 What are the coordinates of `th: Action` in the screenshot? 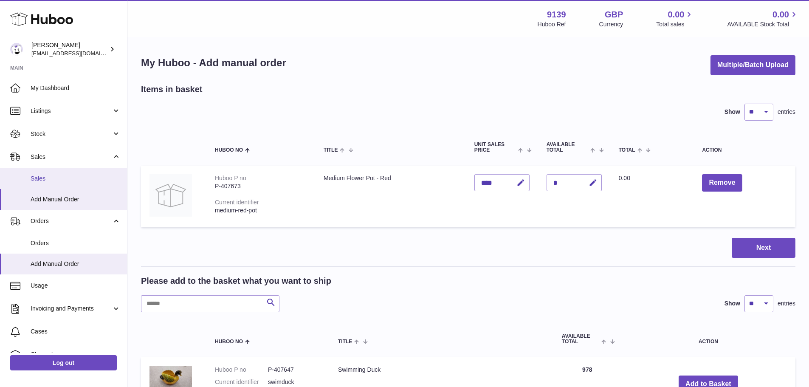 It's located at (708, 339).